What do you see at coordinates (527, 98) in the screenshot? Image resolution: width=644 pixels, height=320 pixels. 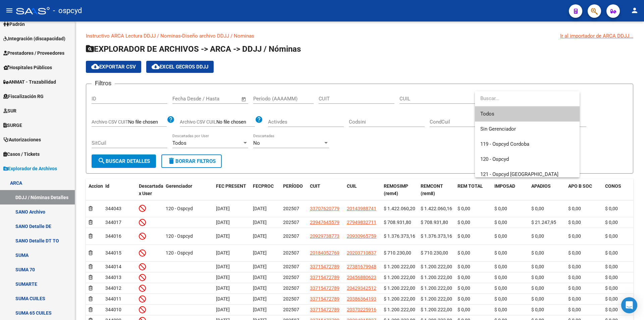 I see `input: dropdown search` at bounding box center [527, 98].